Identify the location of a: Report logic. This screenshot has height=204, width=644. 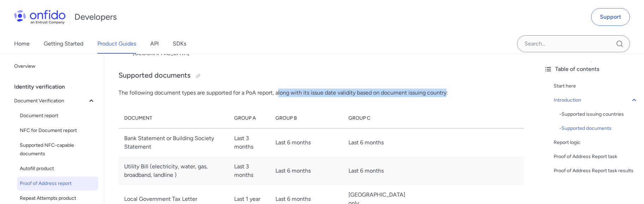
(596, 143).